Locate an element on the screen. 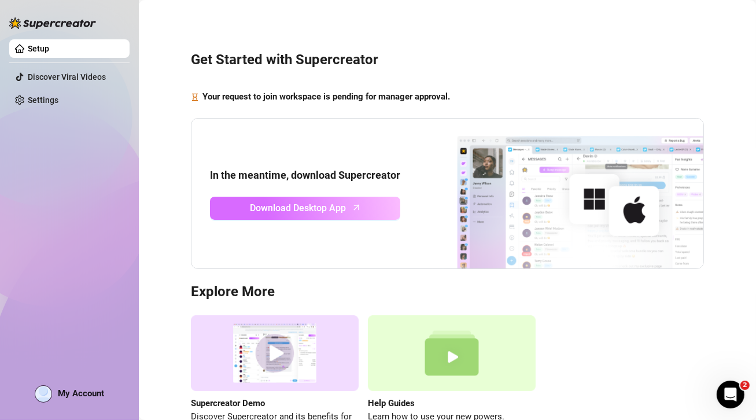  span: 2 is located at coordinates (745, 385).